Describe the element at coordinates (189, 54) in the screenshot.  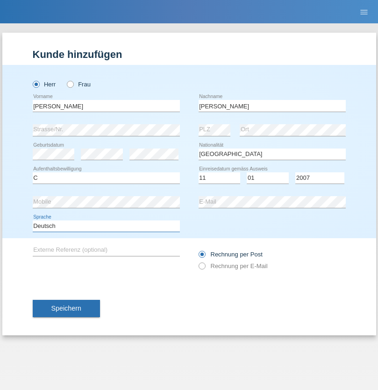
I see `h1: Kunde hinzufügen` at that location.